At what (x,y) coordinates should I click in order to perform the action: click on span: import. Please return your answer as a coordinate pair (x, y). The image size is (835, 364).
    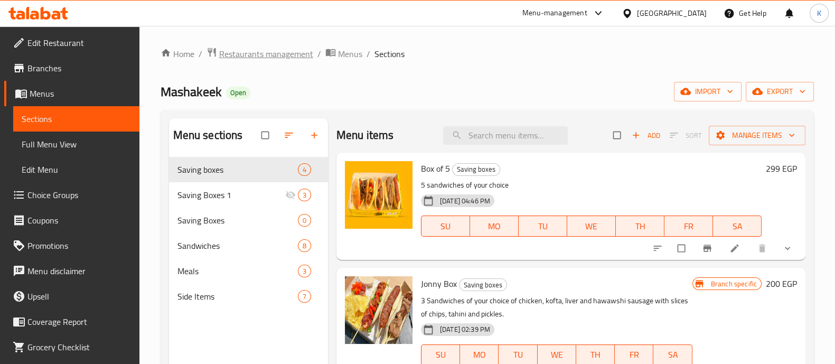
    Looking at the image, I should click on (708, 91).